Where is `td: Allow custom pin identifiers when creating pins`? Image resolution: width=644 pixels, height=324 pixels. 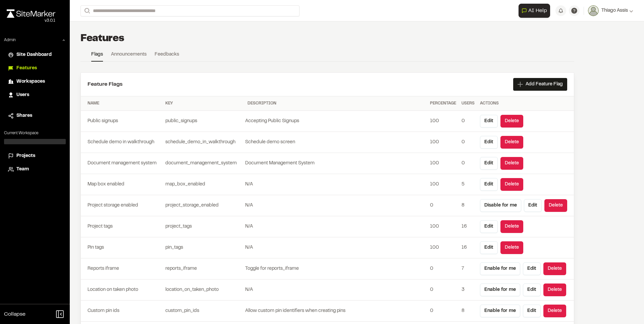 td: Allow custom pin identifiers when creating pins is located at coordinates (336, 311).